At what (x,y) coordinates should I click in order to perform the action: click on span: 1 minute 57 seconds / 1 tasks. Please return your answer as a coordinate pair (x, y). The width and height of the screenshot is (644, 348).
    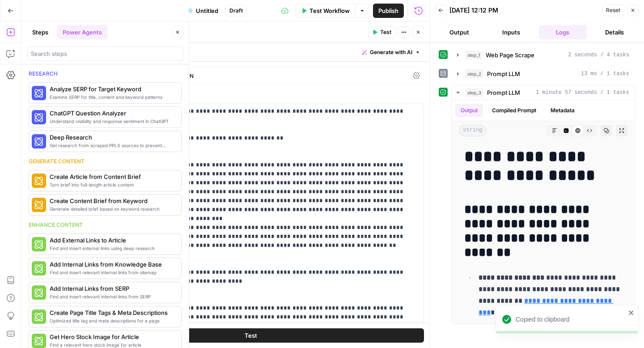
    Looking at the image, I should click on (582, 93).